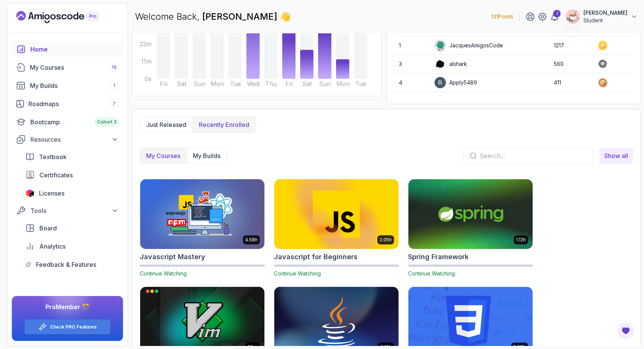 The width and height of the screenshot is (644, 349). Describe the element at coordinates (555, 17) in the screenshot. I see `a: 1` at that location.